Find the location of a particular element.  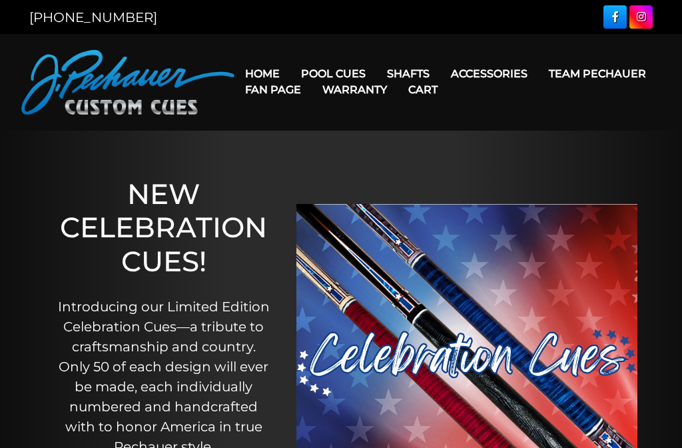

a: Fan Page is located at coordinates (273, 89).